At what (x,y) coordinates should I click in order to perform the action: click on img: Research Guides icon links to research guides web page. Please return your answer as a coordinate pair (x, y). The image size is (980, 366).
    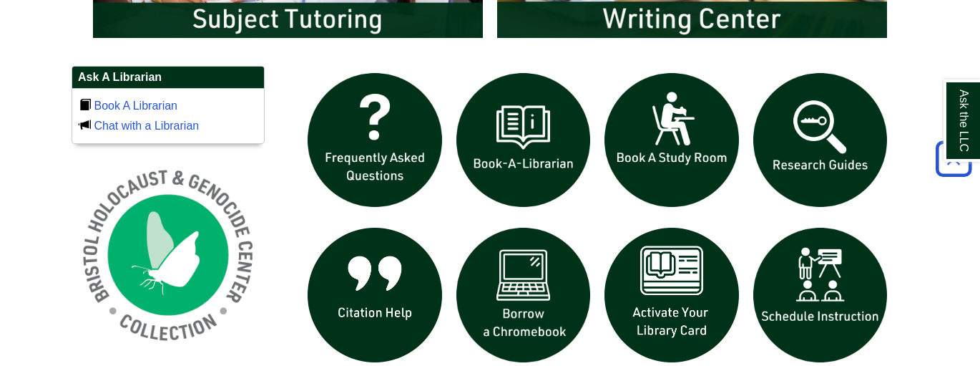
    Looking at the image, I should click on (821, 140).